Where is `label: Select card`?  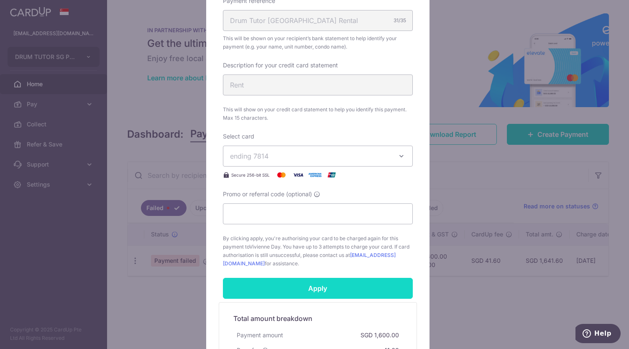
label: Select card is located at coordinates (239, 136).